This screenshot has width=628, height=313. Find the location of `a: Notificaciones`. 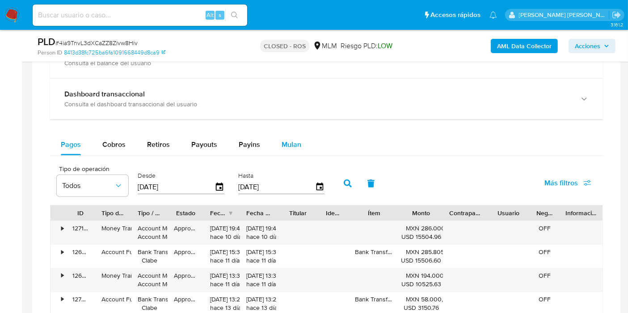

a: Notificaciones is located at coordinates (493, 15).